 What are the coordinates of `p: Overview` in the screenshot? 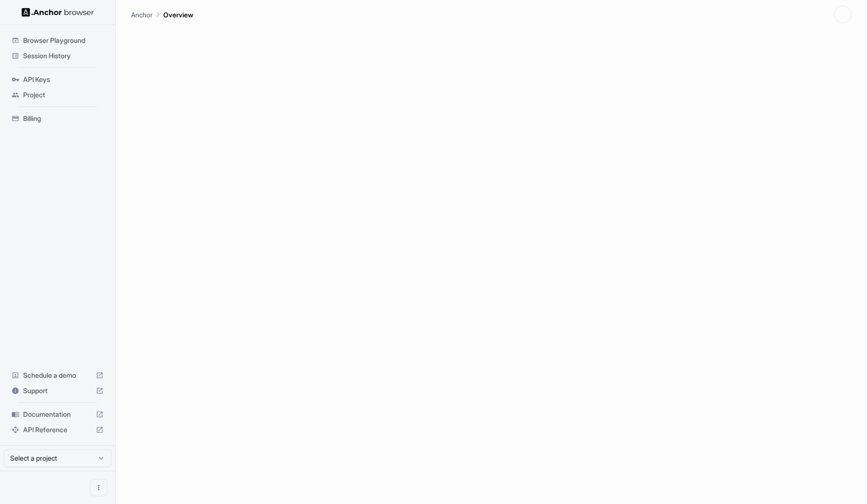 It's located at (179, 15).